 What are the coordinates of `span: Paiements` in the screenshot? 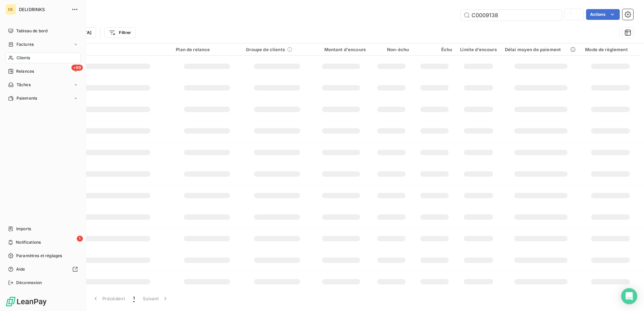 It's located at (27, 98).